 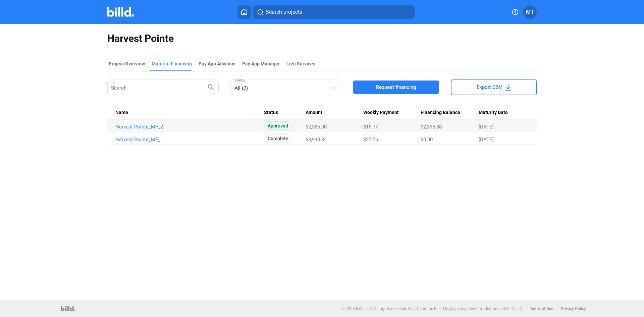 What do you see at coordinates (542, 308) in the screenshot?
I see `b: Terms of Use` at bounding box center [542, 308].